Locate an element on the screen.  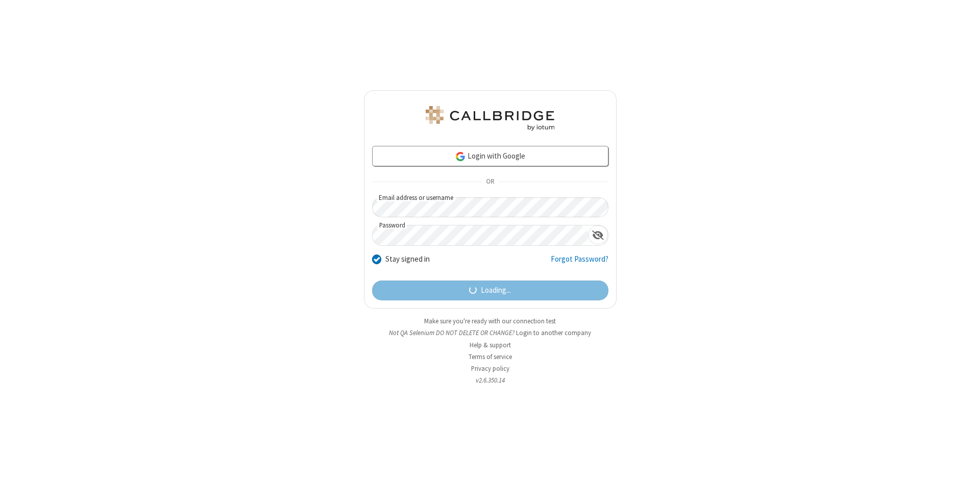
div: Show password is located at coordinates (598, 235).